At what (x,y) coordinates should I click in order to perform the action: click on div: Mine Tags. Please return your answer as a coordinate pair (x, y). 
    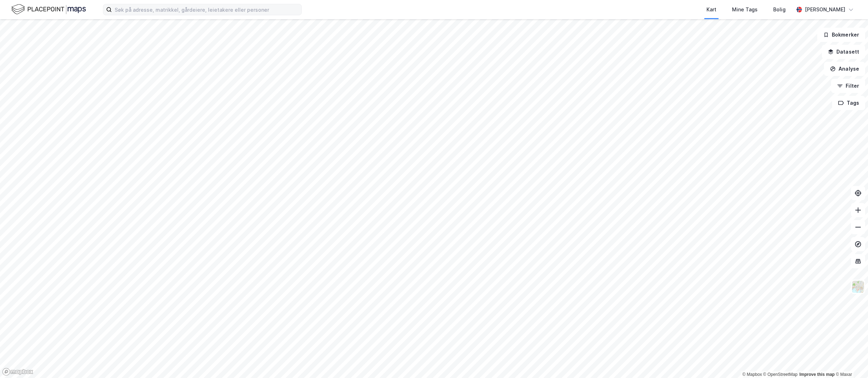
    Looking at the image, I should click on (745, 10).